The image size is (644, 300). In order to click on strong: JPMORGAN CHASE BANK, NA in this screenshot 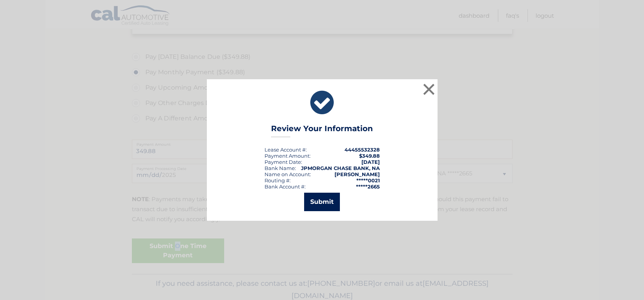, I will do `click(340, 168)`.